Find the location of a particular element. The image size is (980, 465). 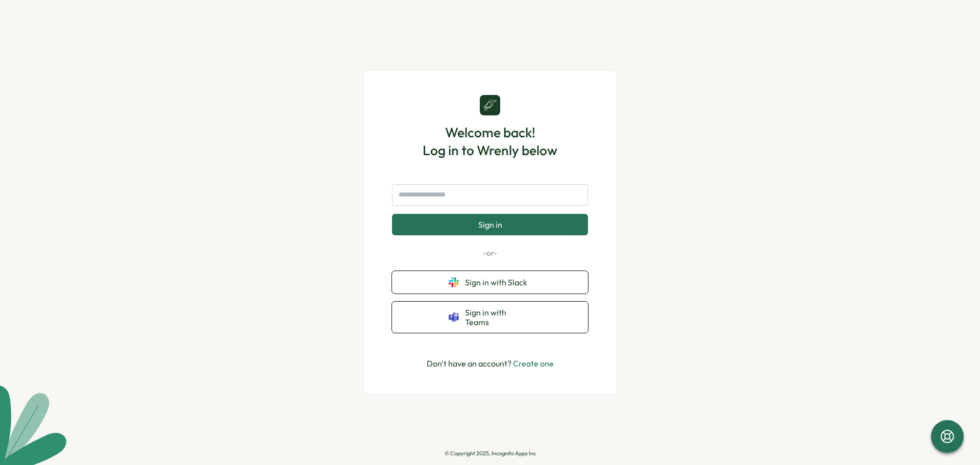

button: Sign in is located at coordinates (490, 225).